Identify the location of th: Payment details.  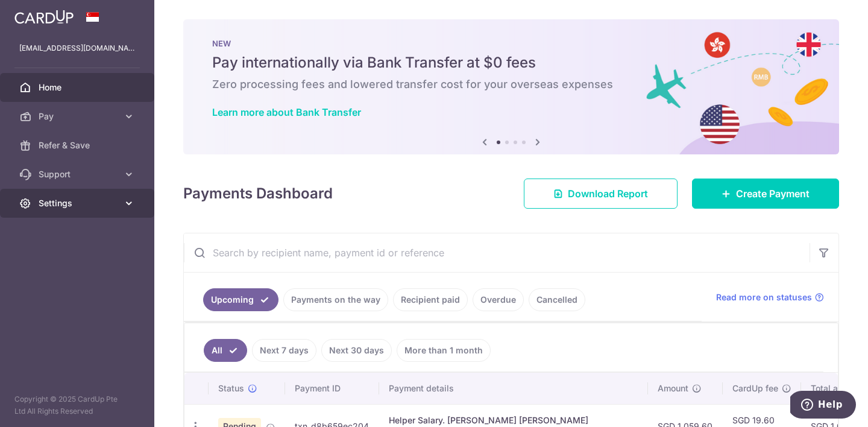
(513, 388).